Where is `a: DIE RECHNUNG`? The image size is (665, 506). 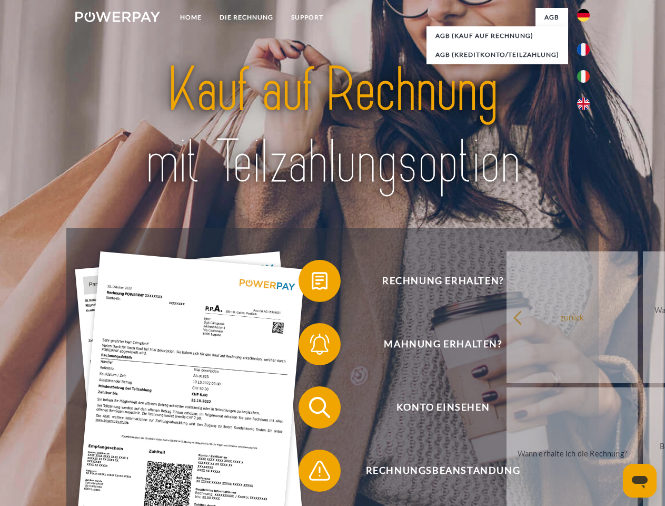
a: DIE RECHNUNG is located at coordinates (246, 17).